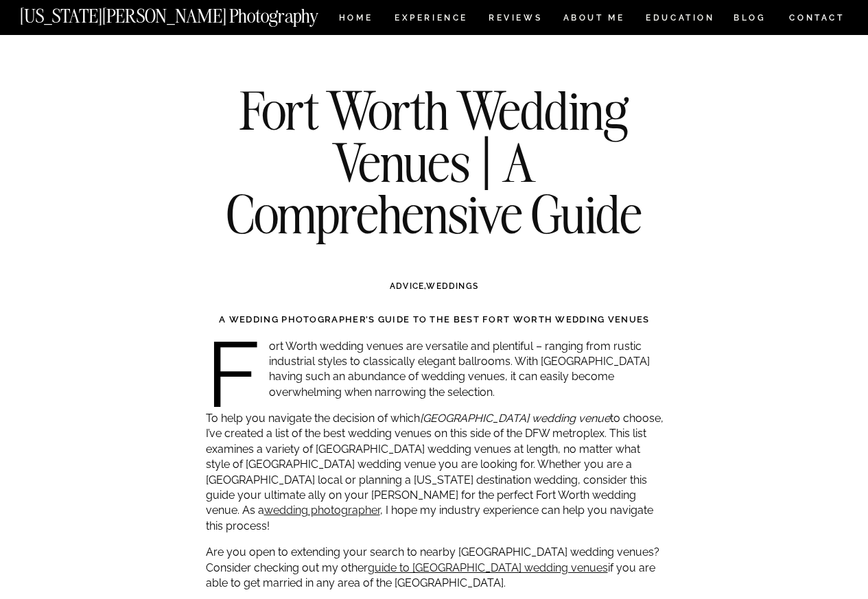 The width and height of the screenshot is (868, 599). I want to click on a: EDUCATION, so click(680, 20).